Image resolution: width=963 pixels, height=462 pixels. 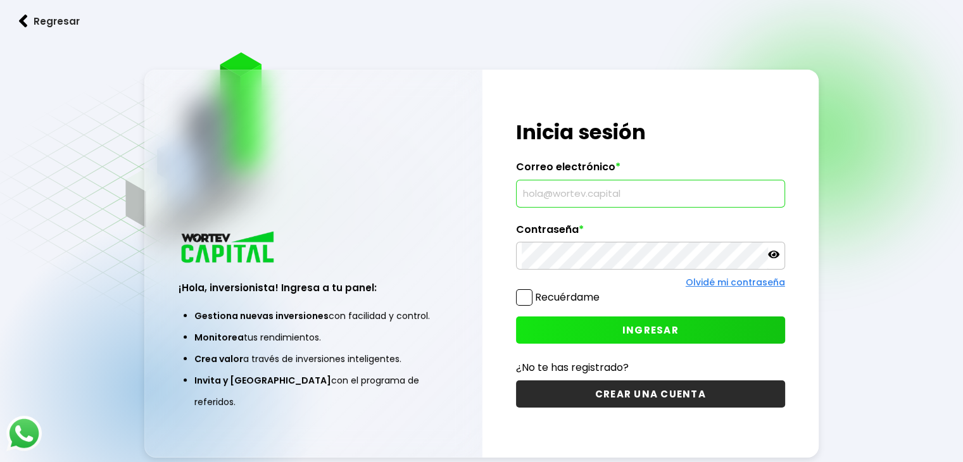 I want to click on p: ¿No te has registrado?, so click(x=650, y=367).